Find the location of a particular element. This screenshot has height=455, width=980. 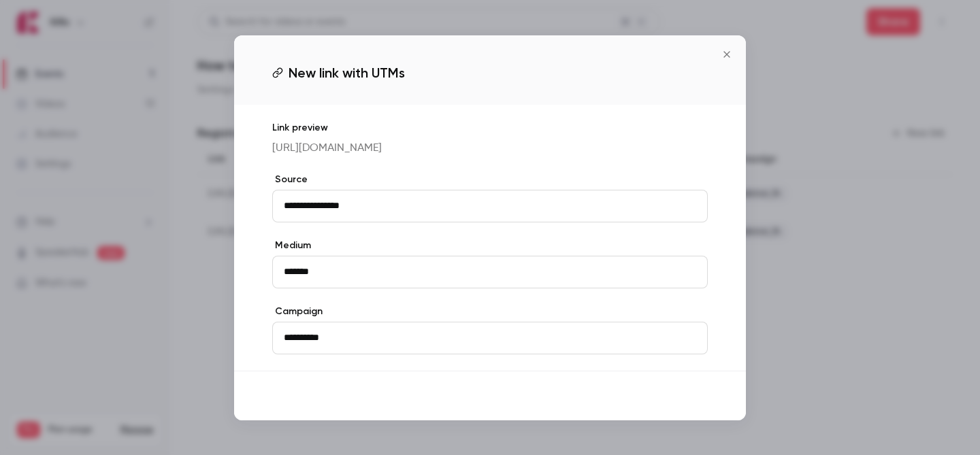

span: New link with UTMs is located at coordinates (347, 73).